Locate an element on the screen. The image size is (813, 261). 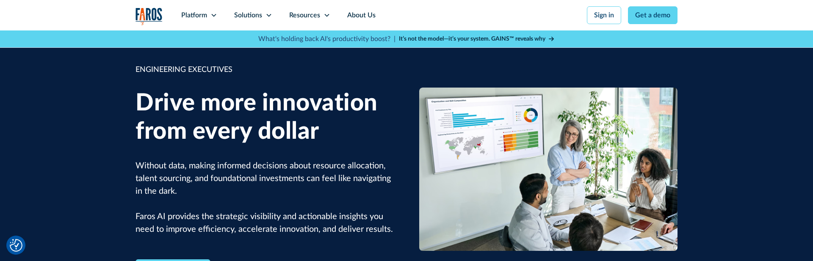
strong: It’s not the model—it’s your system. GAINS™ reveals why is located at coordinates (472, 39).